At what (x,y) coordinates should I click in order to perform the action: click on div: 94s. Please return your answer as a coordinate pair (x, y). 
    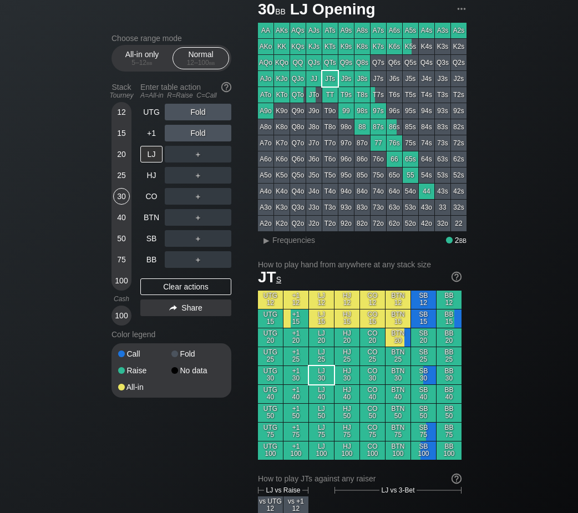
    Looking at the image, I should click on (427, 111).